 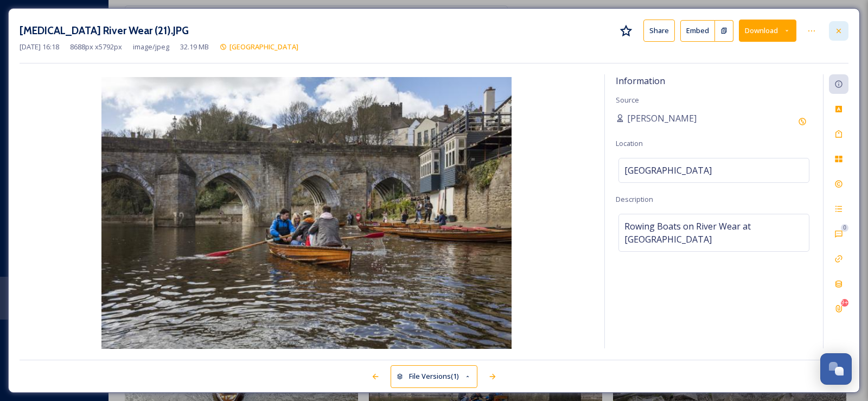 What do you see at coordinates (151, 47) in the screenshot?
I see `span: image/jpeg` at bounding box center [151, 47].